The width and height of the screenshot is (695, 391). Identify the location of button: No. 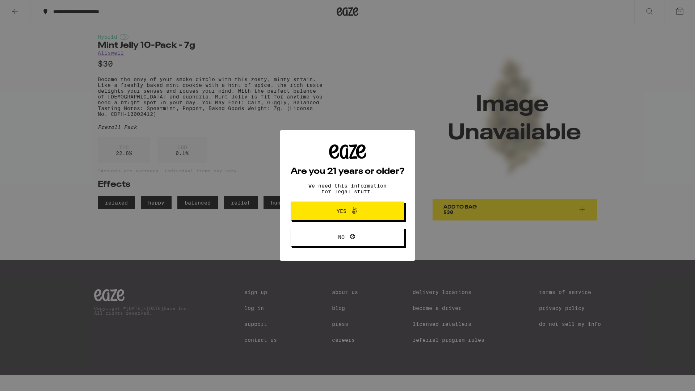
(348, 237).